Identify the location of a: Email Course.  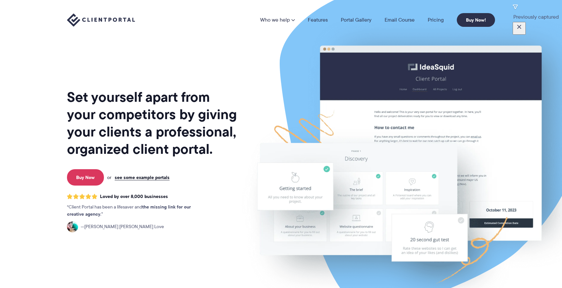
(400, 20).